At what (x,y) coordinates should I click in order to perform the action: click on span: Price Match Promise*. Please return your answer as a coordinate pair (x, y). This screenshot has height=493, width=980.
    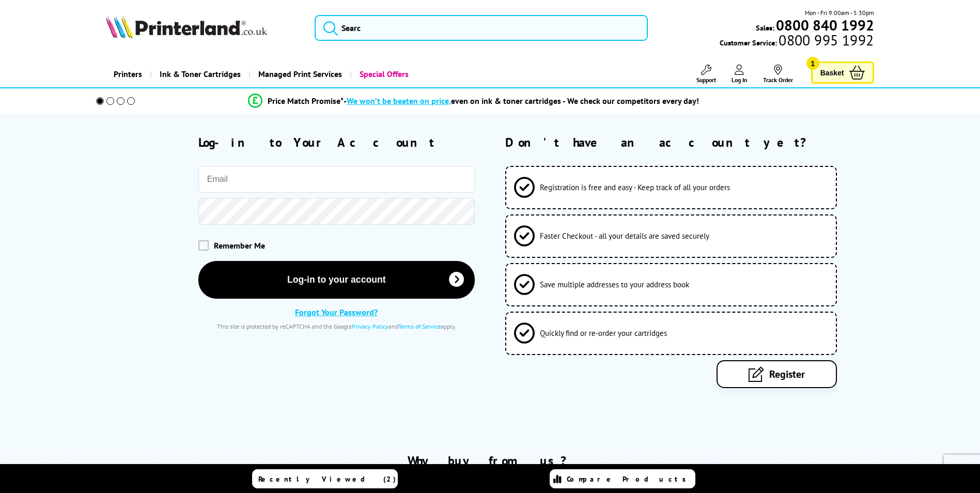
    Looking at the image, I should click on (305, 101).